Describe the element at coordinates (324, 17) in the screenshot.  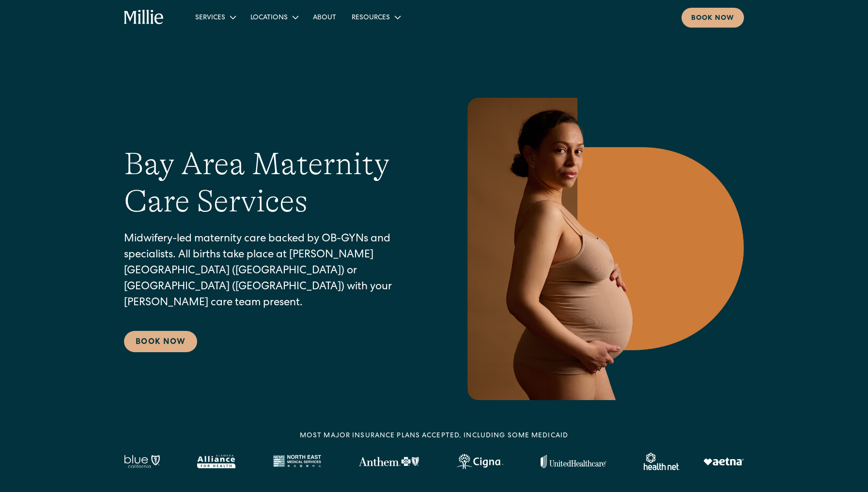
I see `a: About` at that location.